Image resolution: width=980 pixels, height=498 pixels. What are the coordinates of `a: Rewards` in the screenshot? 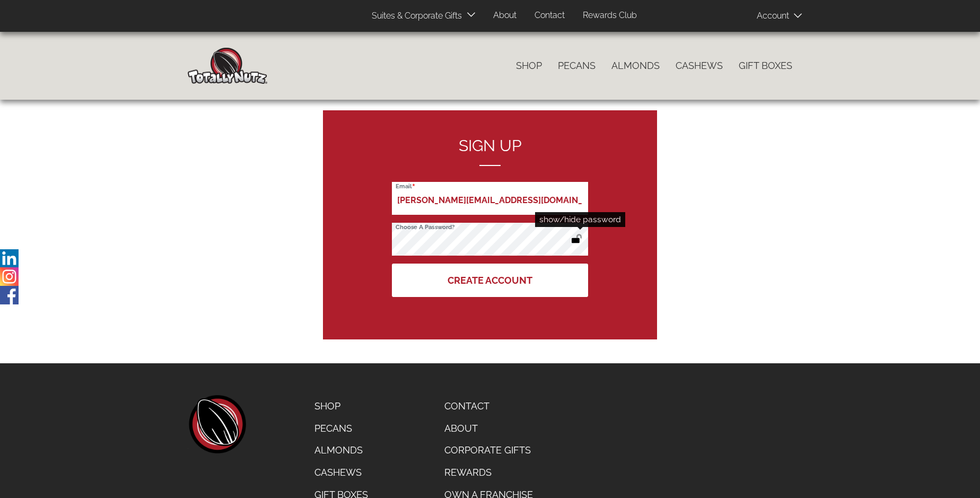 It's located at (489, 473).